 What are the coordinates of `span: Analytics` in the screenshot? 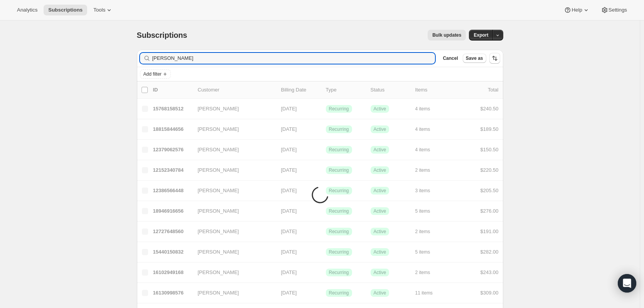 It's located at (27, 10).